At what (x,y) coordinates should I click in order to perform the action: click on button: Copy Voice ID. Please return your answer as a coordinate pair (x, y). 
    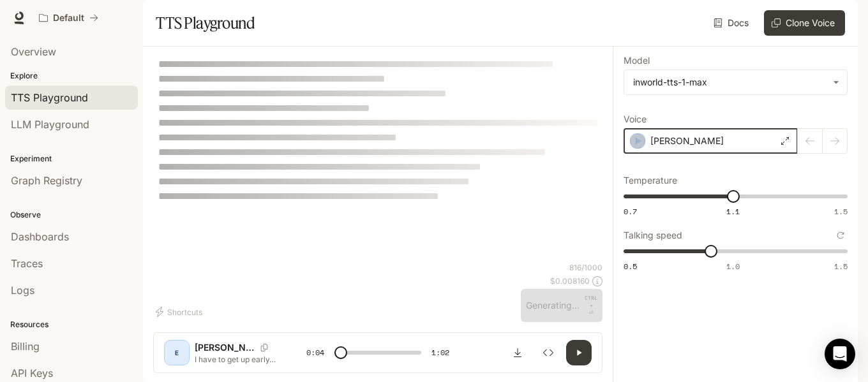
    Looking at the image, I should click on (264, 348).